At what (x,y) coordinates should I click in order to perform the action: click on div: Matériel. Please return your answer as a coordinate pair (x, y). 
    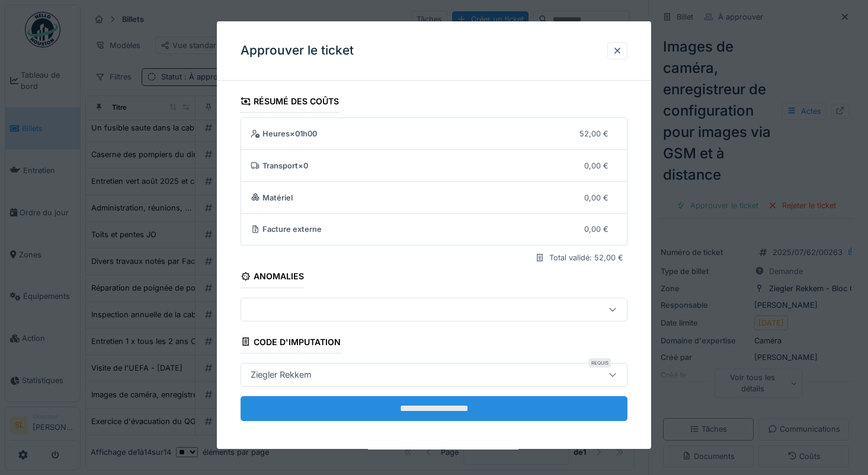
    Looking at the image, I should click on (413, 197).